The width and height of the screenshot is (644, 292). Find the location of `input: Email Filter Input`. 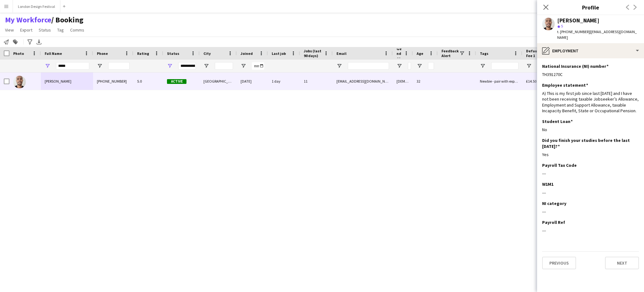

input: Email Filter Input is located at coordinates (368, 65).